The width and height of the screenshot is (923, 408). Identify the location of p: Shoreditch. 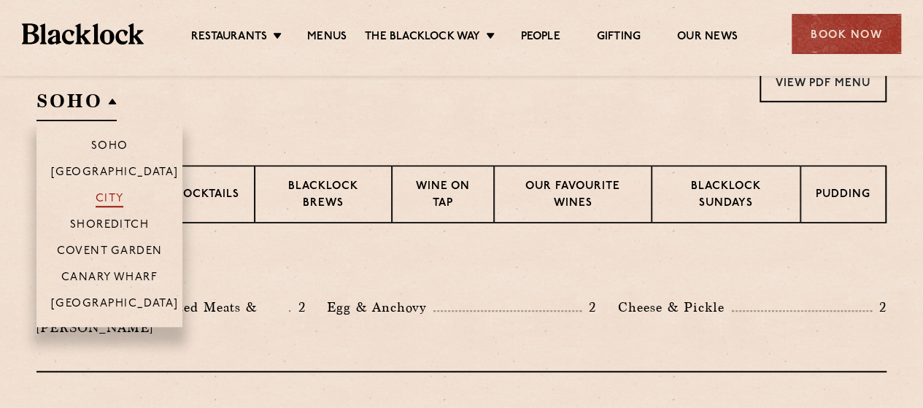
(109, 226).